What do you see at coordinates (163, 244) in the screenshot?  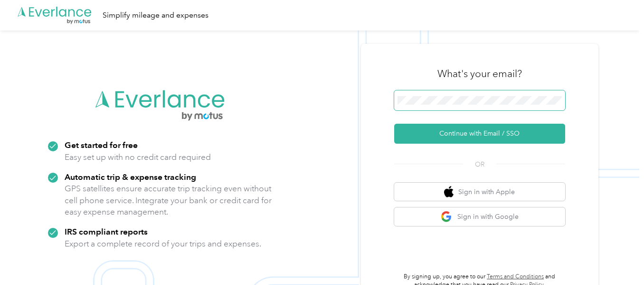 I see `p: Export a complete record of your trips and expenses.` at bounding box center [163, 244].